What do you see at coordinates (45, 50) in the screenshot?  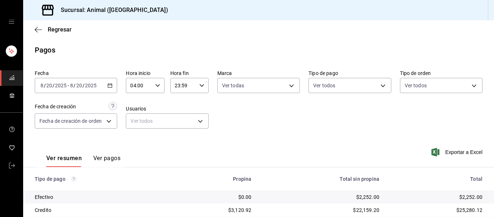 I see `div: Pagos` at bounding box center [45, 50].